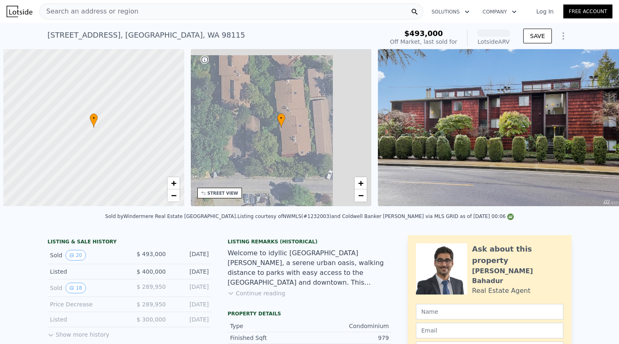 This screenshot has height=344, width=619. What do you see at coordinates (129, 243) in the screenshot?
I see `div: LISTING & SALE HISTORY` at bounding box center [129, 243].